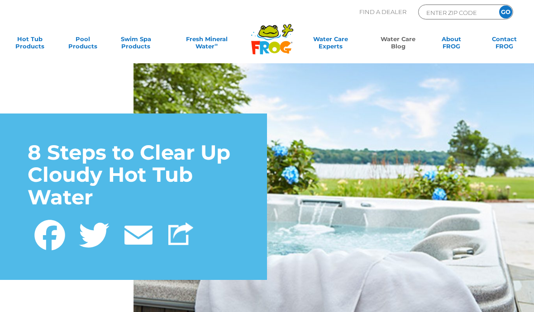 This screenshot has width=534, height=312. What do you see at coordinates (180, 234) in the screenshot?
I see `img: Share` at bounding box center [180, 234].